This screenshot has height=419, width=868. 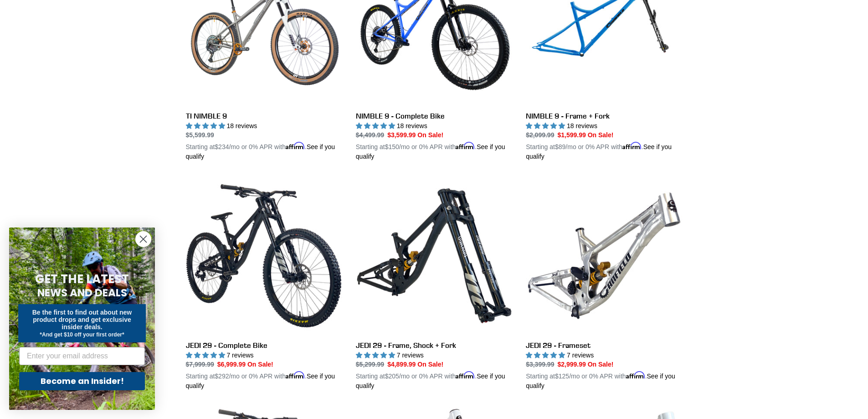 What do you see at coordinates (82, 279) in the screenshot?
I see `span: GET THE LATEST` at bounding box center [82, 279].